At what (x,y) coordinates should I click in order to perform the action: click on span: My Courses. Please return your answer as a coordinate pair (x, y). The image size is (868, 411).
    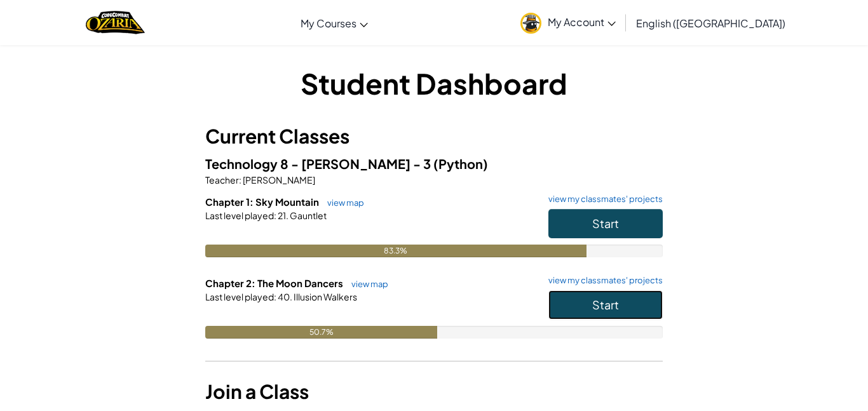
    Looking at the image, I should click on (329, 23).